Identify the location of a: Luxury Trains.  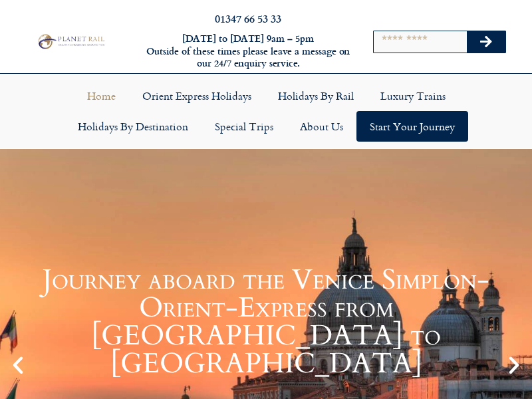
(413, 96).